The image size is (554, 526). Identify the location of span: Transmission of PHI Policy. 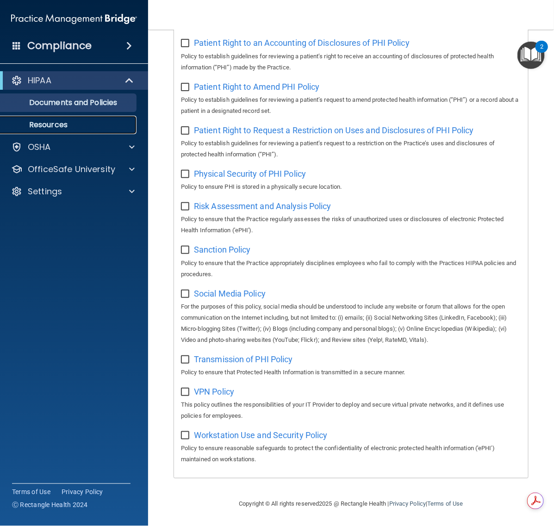
(243, 359).